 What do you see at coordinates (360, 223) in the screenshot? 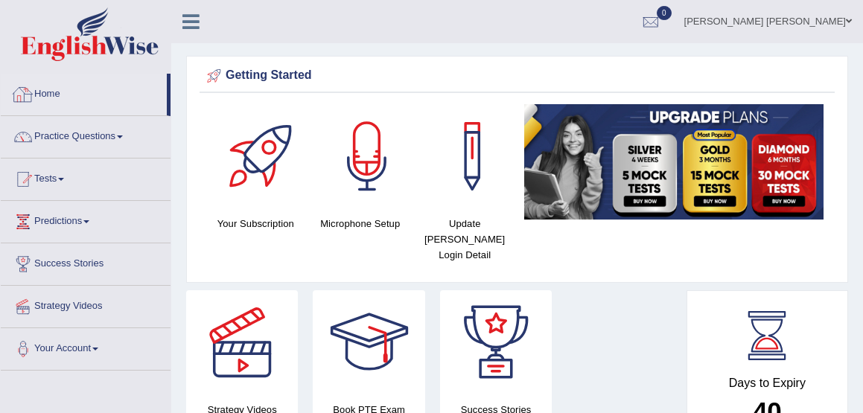
I see `h4: Microphone Setup` at bounding box center [360, 223].